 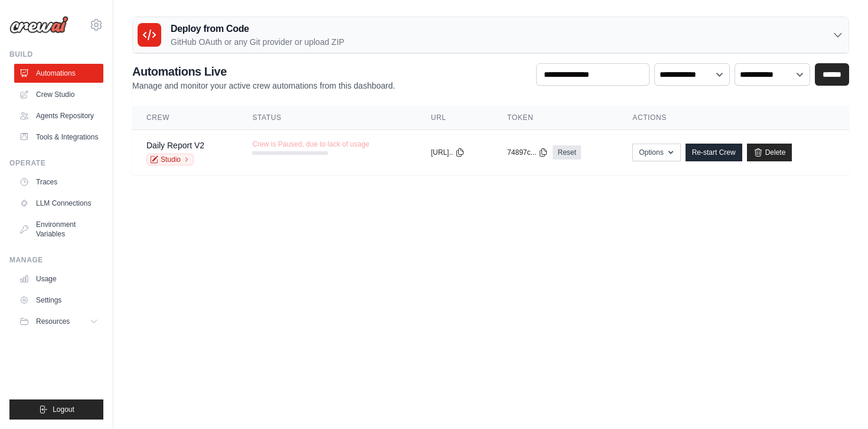 What do you see at coordinates (56, 409) in the screenshot?
I see `button: Logout` at bounding box center [56, 409].